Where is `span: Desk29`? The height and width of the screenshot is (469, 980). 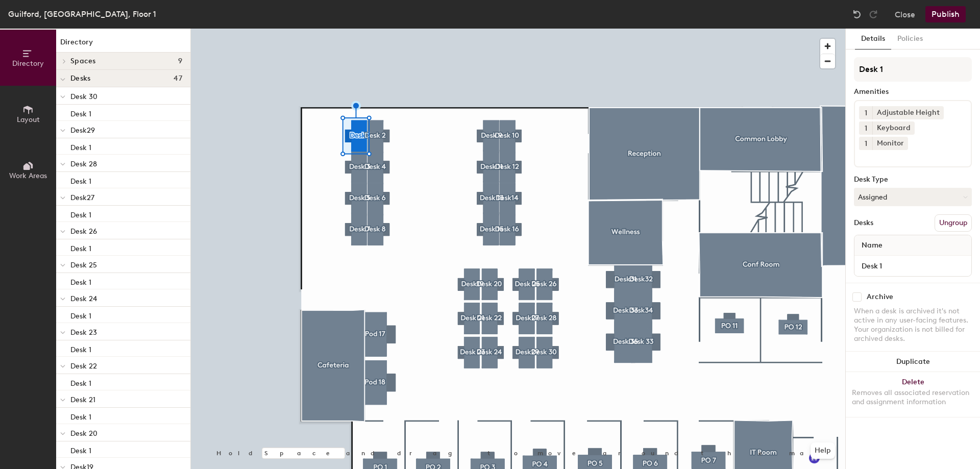
span: Desk29 is located at coordinates (83, 131).